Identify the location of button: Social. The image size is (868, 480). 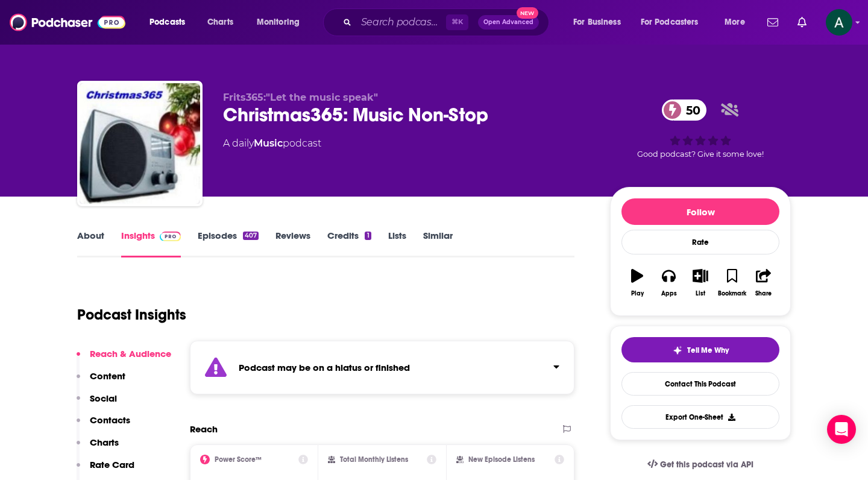
(97, 403).